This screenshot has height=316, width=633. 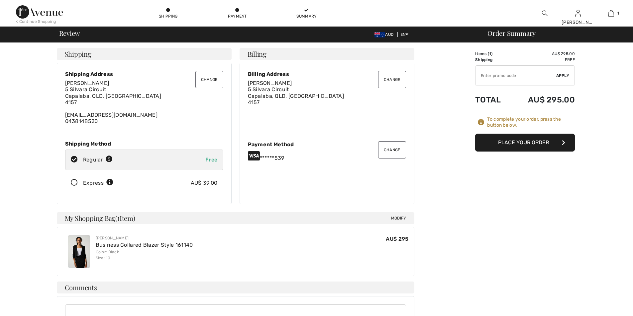 What do you see at coordinates (515, 76) in the screenshot?
I see `input: Promo code` at bounding box center [515, 76].